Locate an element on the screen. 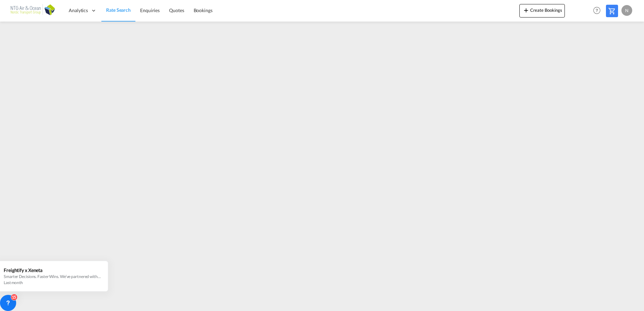 The image size is (644, 311). div: N is located at coordinates (626, 10).